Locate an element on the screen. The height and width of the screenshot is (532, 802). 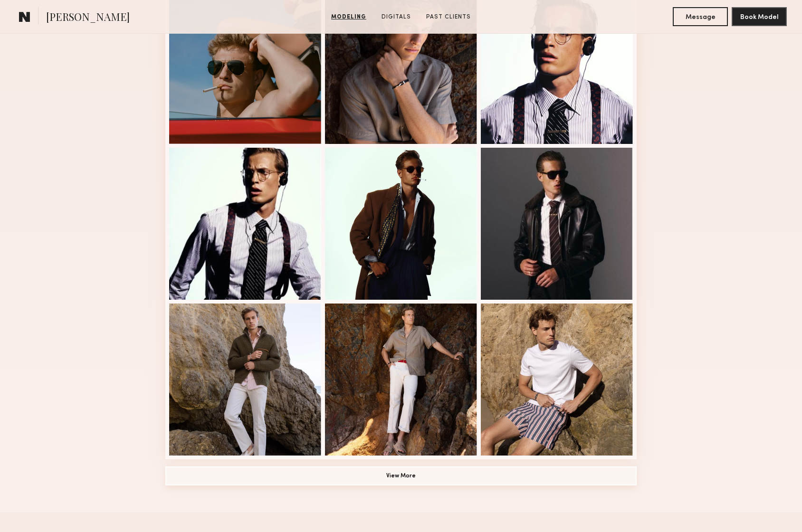
a: Past Clients is located at coordinates (448, 17).